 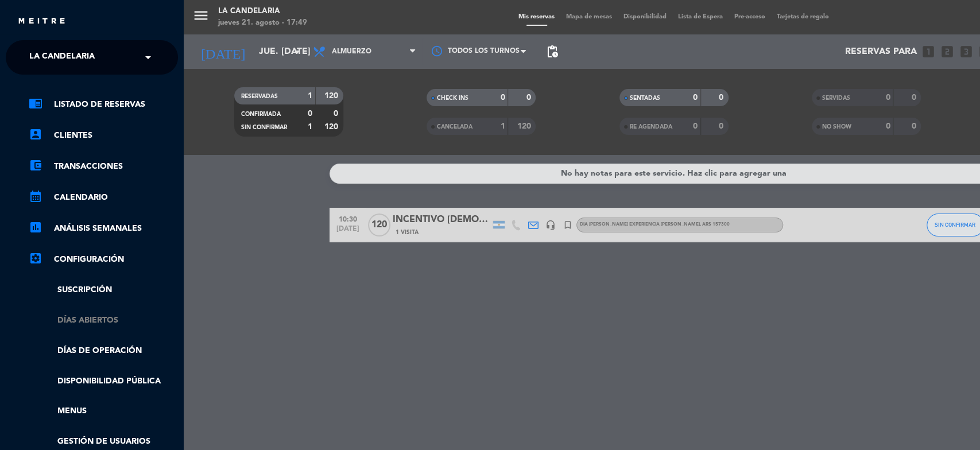 I want to click on a: Días abiertos, so click(x=104, y=321).